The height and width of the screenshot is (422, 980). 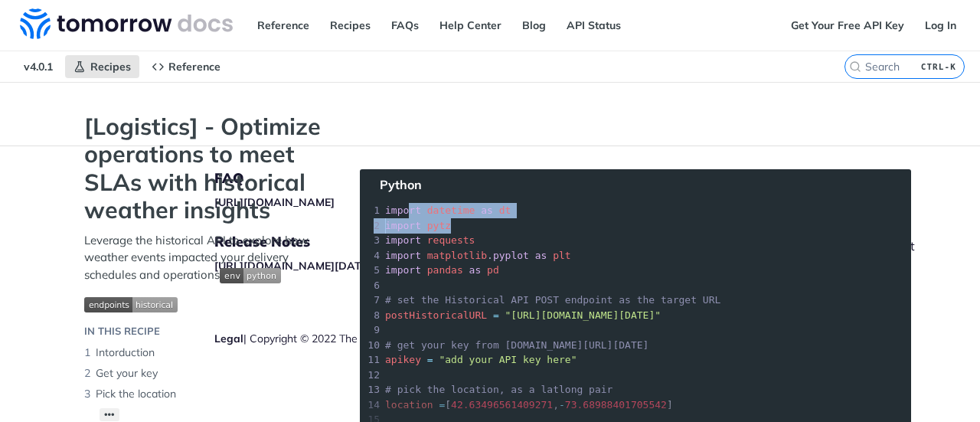 I want to click on img: Tomorrow.io Weather API Docs, so click(x=126, y=24).